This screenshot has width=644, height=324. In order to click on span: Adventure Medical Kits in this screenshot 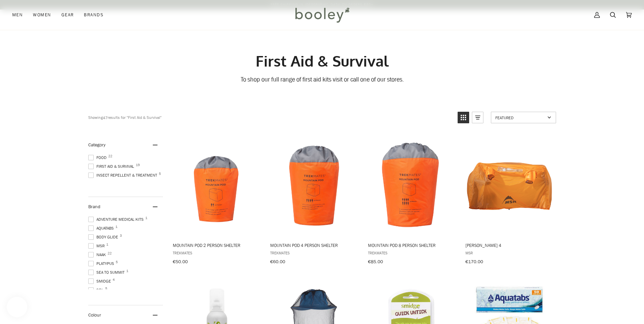, I will do `click(117, 219)`.